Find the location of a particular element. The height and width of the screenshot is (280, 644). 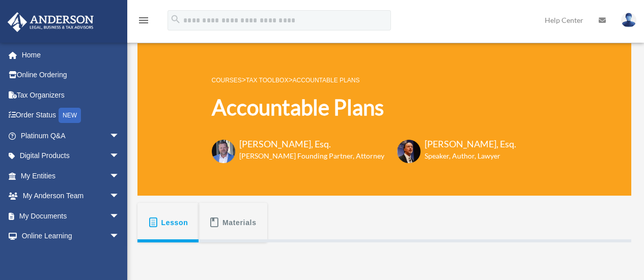

h6: Speaker, Author, Lawyer is located at coordinates (464, 156).